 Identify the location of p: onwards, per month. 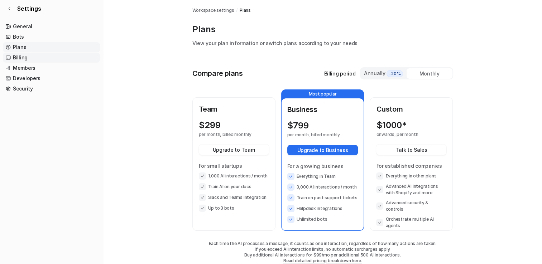
(404, 135).